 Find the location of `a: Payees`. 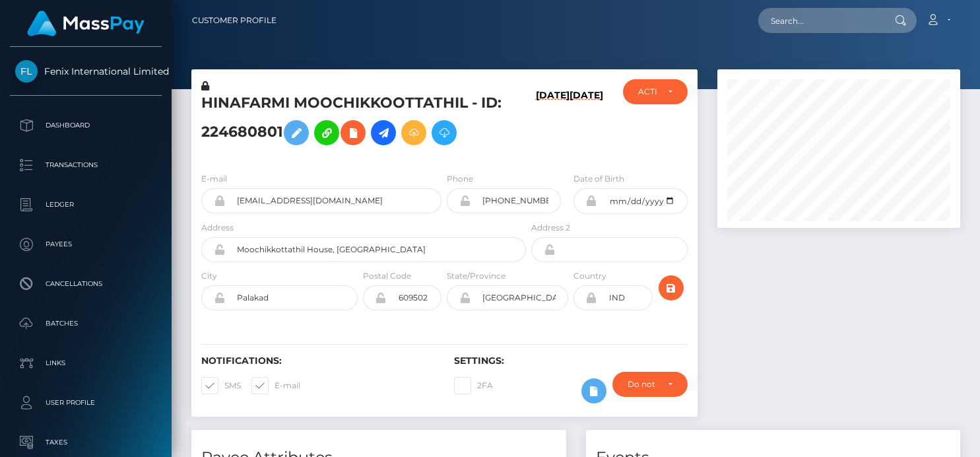

a: Payees is located at coordinates (85, 244).